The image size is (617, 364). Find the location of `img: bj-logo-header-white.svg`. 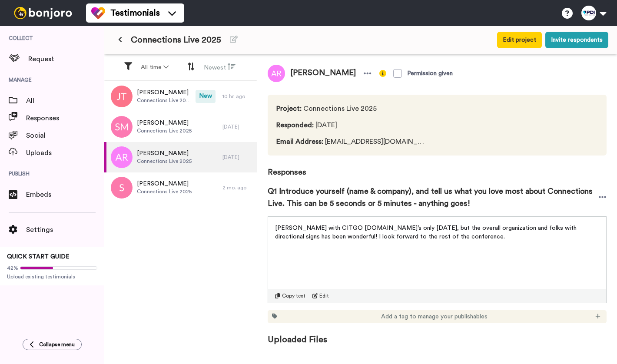

img: bj-logo-header-white.svg is located at coordinates (43, 13).